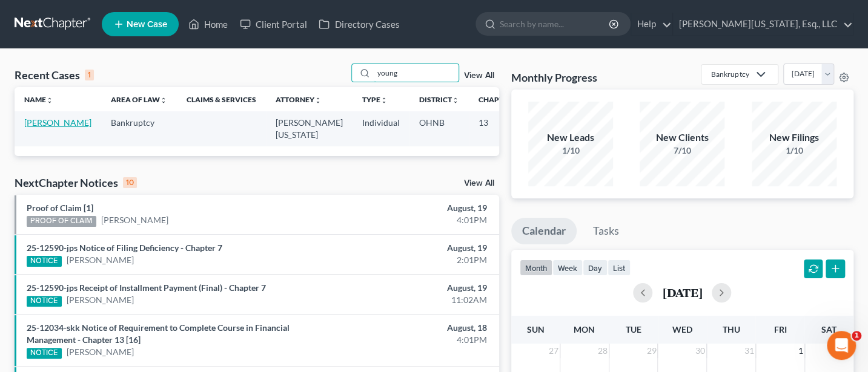  What do you see at coordinates (682, 137) in the screenshot?
I see `div: New Clients` at bounding box center [682, 137].